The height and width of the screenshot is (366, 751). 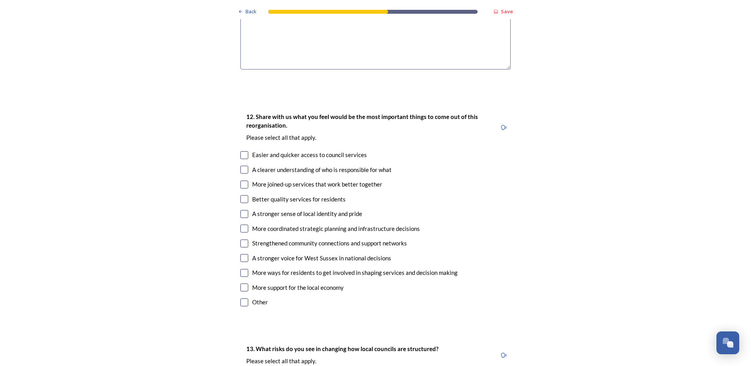 What do you see at coordinates (355, 272) in the screenshot?
I see `div: More ways for residents to get involved in shaping services and decision making` at bounding box center [355, 272].